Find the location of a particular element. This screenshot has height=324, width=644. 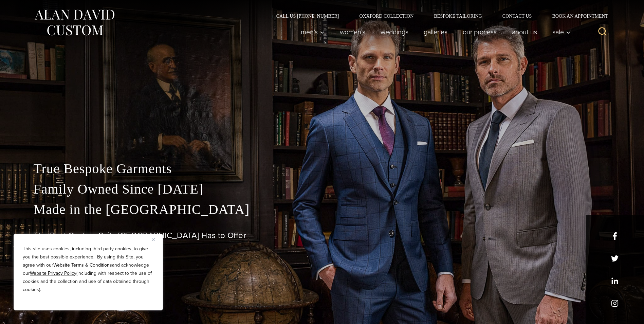

nav: Secondary Navigation is located at coordinates (438, 16).